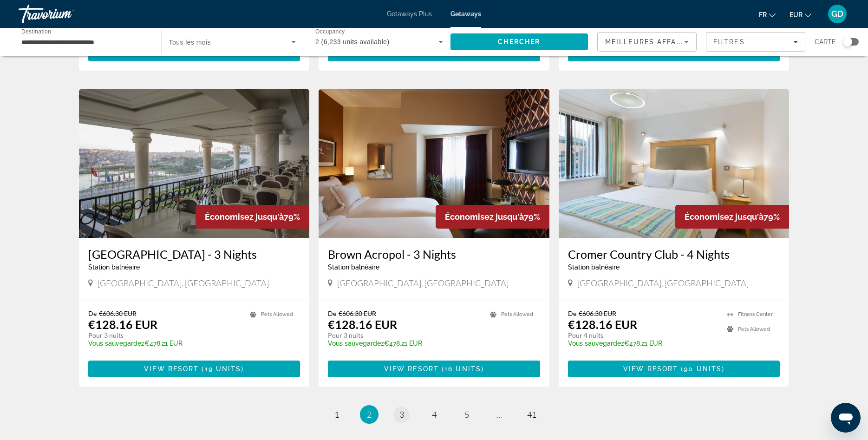  Describe the element at coordinates (767, 15) in the screenshot. I see `button: Change language` at that location.